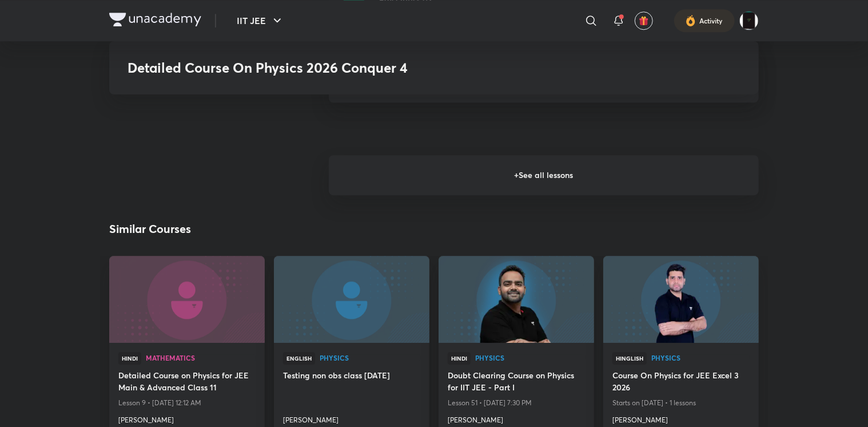 The width and height of the screenshot is (868, 427). What do you see at coordinates (187, 382) in the screenshot?
I see `h4: Detailed Course on Physics for JEE Main & Advanced Class 11` at bounding box center [187, 382].